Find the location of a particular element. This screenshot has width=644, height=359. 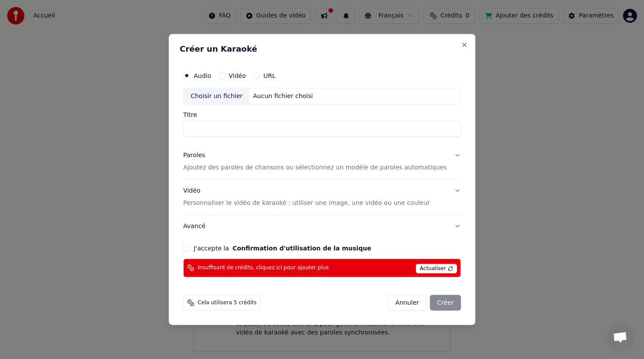

div: Choisir un fichier is located at coordinates (216, 96).